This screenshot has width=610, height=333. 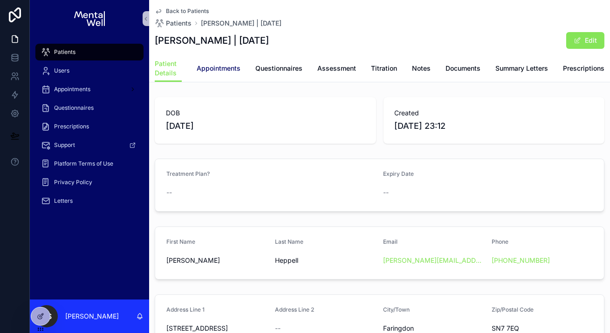 I want to click on a: Notes, so click(x=421, y=69).